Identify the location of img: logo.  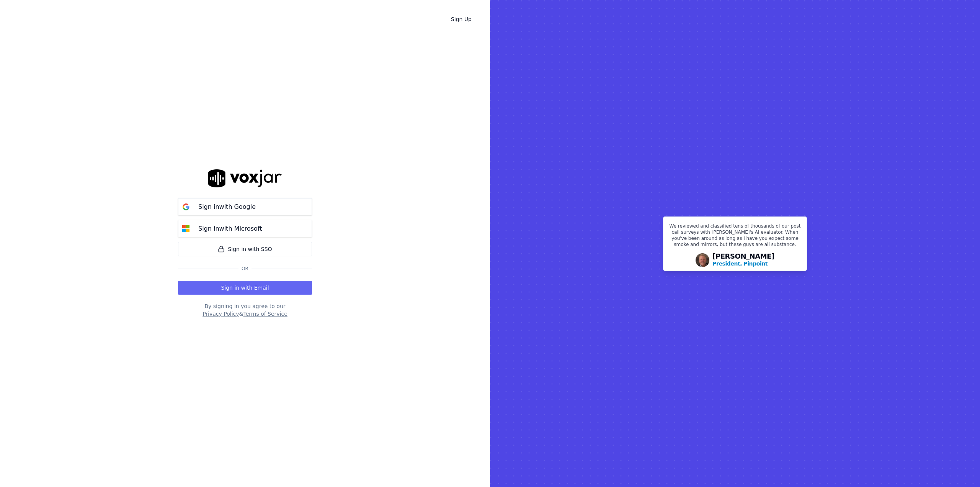
(245, 178).